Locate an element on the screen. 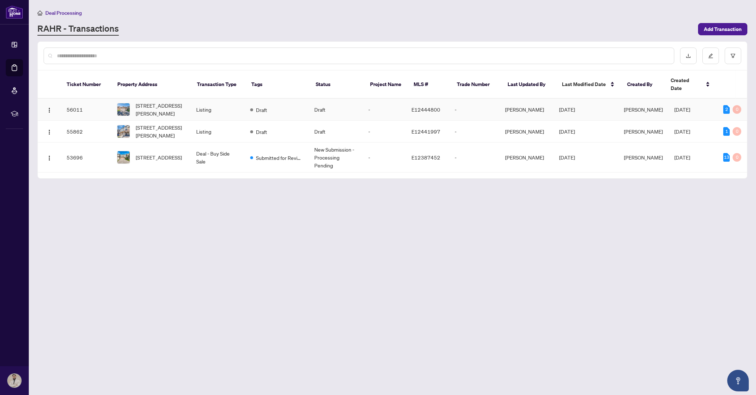 This screenshot has width=756, height=395. th: Created By is located at coordinates (643, 85).